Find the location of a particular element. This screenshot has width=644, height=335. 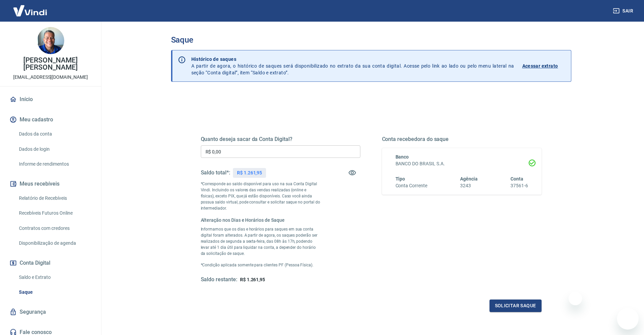

span: R$ 1.261,95 is located at coordinates (253, 279).